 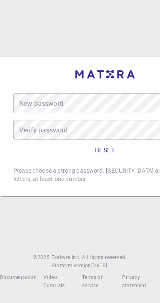 I want to click on span: Video Tutorials, so click(x=54, y=281).